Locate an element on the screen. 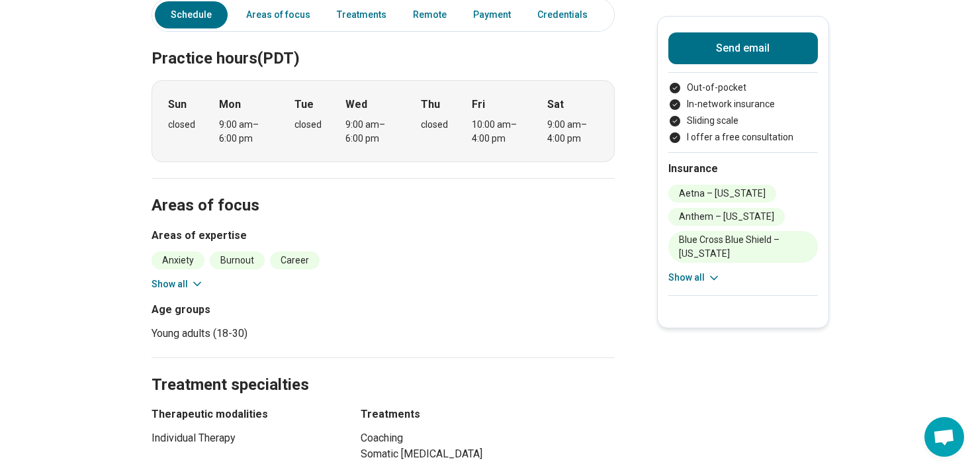 The width and height of the screenshot is (980, 470). h2: Insurance is located at coordinates (743, 169).